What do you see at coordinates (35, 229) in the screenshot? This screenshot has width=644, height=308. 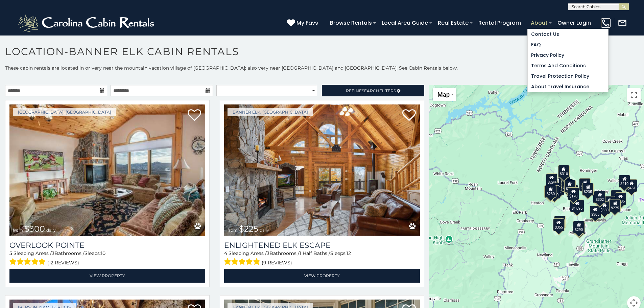 I see `span: $300` at bounding box center [35, 229].